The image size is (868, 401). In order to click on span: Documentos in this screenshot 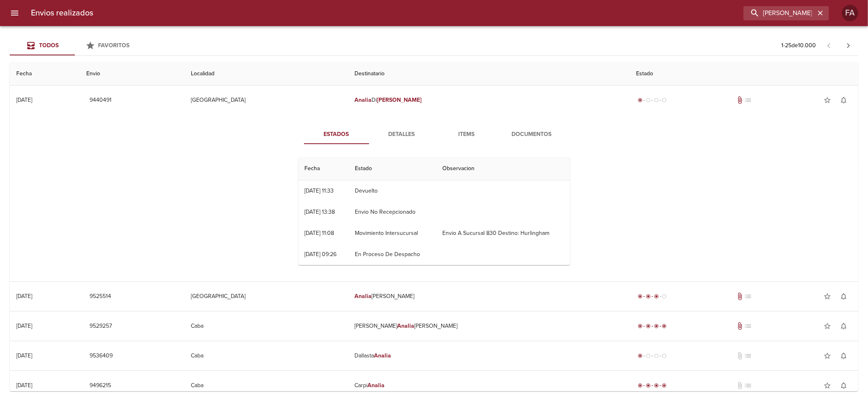, I will do `click(532, 134)`.